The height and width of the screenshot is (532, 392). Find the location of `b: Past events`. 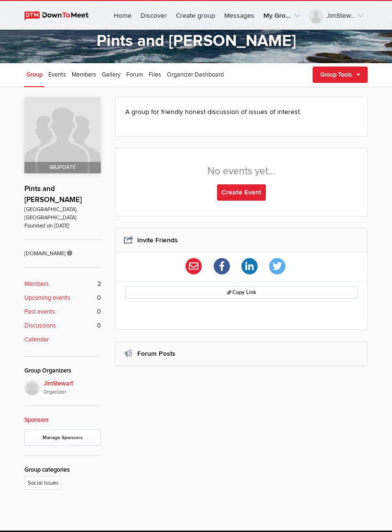

b: Past events is located at coordinates (40, 312).